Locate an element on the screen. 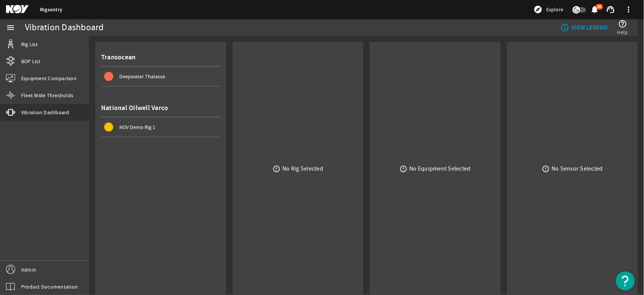 The height and width of the screenshot is (295, 644). span: Explore is located at coordinates (555, 10).